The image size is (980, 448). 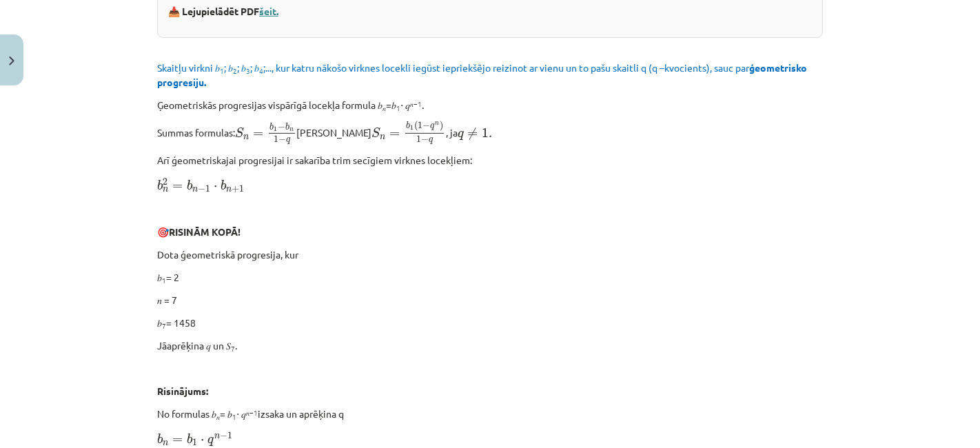 What do you see at coordinates (490, 413) in the screenshot?
I see `p: No formulas 𝑏 = 𝑏 ⋅ 𝑞 izsaka un aprēķina q` at bounding box center [490, 413].